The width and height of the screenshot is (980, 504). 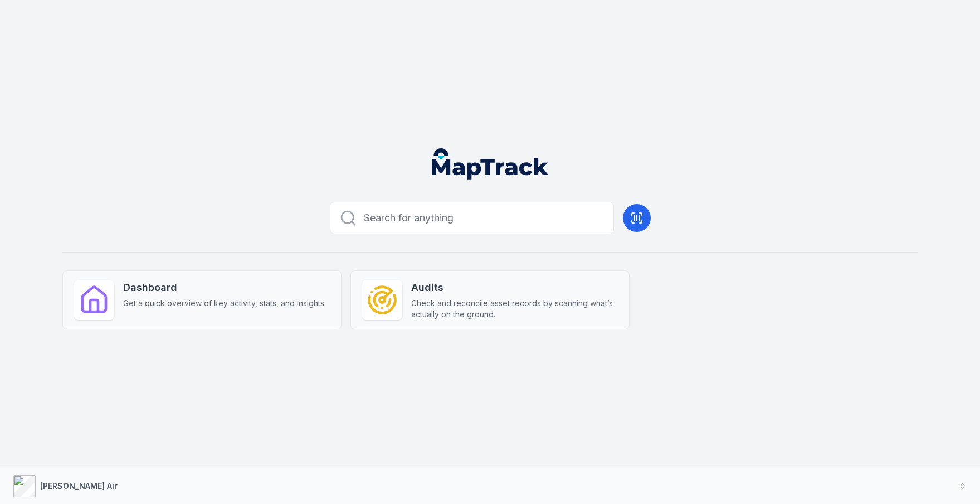 What do you see at coordinates (514, 309) in the screenshot?
I see `span: Check and reconcile asset records by scanning what’s actually on the ground.` at bounding box center [514, 309].